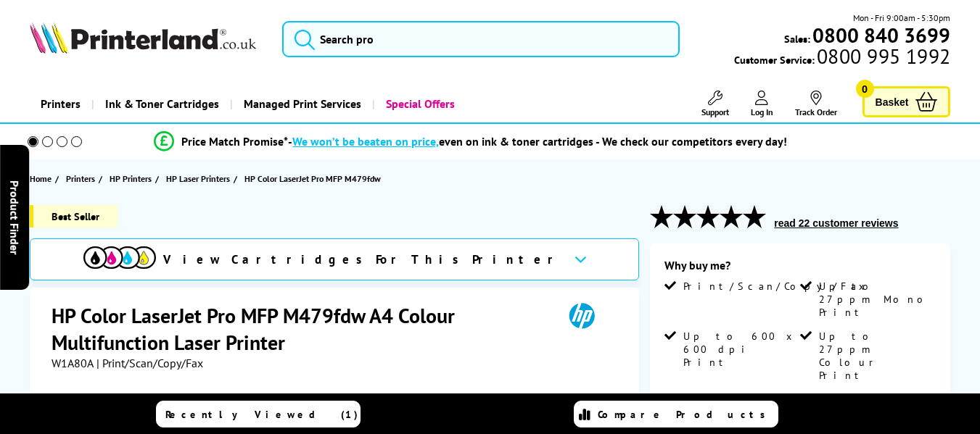 The height and width of the screenshot is (434, 980). Describe the element at coordinates (842, 58) in the screenshot. I see `span: Customer Service:` at that location.